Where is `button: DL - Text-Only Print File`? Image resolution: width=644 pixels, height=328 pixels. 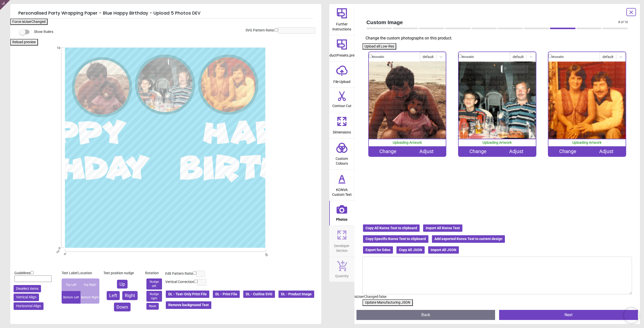
button: DL - Text-Only Print File is located at coordinates (187, 294).